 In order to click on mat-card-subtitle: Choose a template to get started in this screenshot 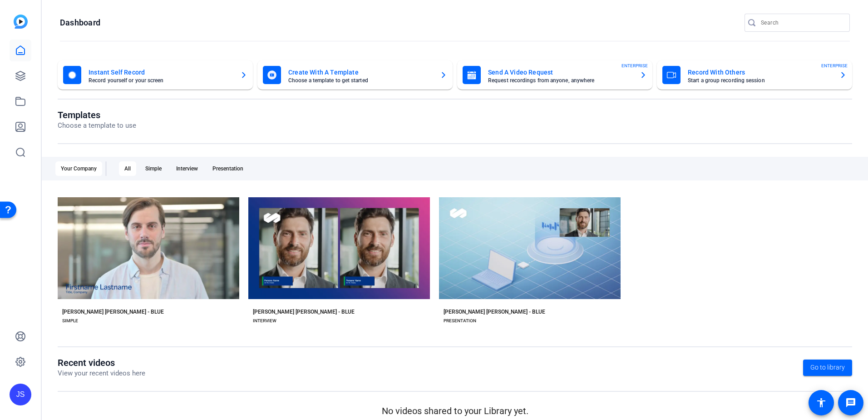, I will do `click(361, 80)`.